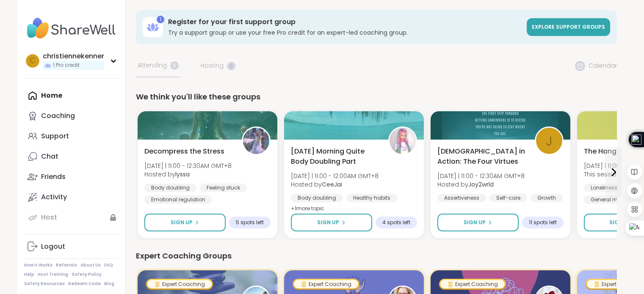 This screenshot has width=644, height=294. What do you see at coordinates (50, 156) in the screenshot?
I see `div: Chat` at bounding box center [50, 156].